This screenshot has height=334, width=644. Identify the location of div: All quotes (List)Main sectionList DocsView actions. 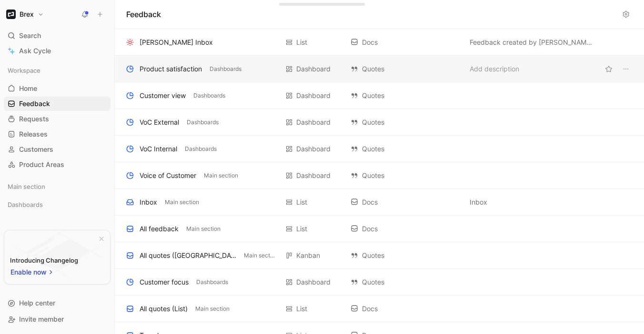
(379, 309).